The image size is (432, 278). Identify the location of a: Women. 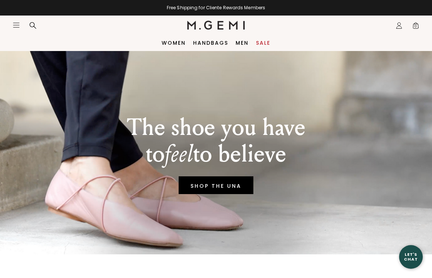
(173, 43).